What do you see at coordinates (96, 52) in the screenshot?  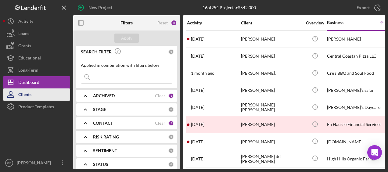 I see `b: SEARCH FILTER` at bounding box center [96, 52].